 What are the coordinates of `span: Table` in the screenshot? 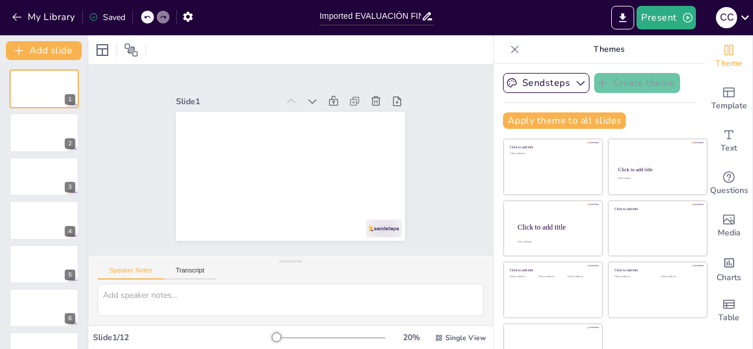 It's located at (729, 318).